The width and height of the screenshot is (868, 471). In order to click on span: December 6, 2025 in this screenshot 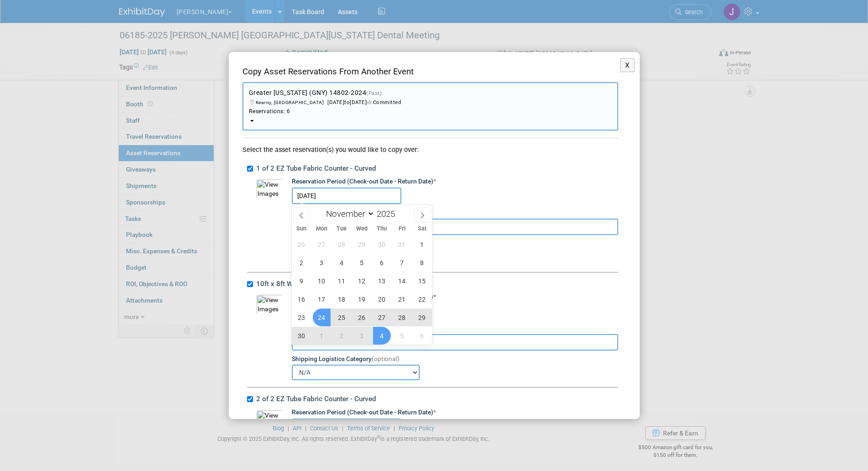, I will do `click(422, 335)`.